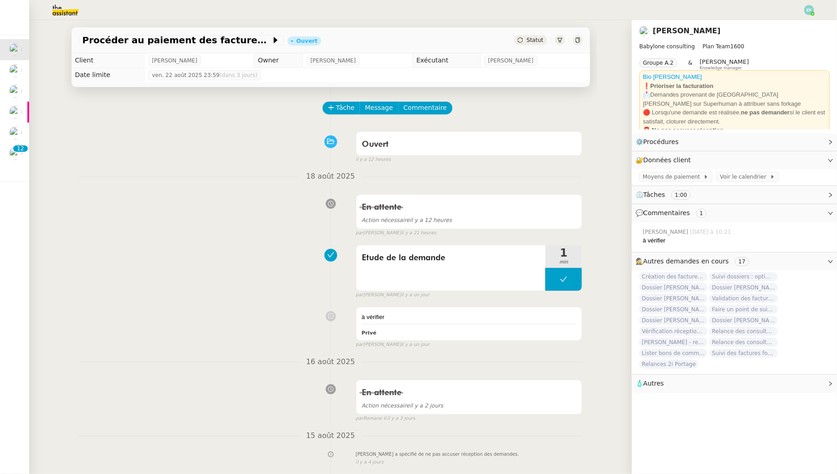  What do you see at coordinates (735, 213) in the screenshot?
I see `div: 💬Commentaires 1` at bounding box center [735, 213].